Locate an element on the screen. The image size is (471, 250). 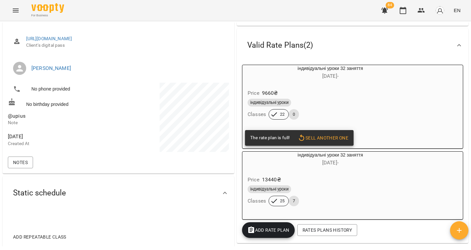
span: For Business is located at coordinates (48, 15).